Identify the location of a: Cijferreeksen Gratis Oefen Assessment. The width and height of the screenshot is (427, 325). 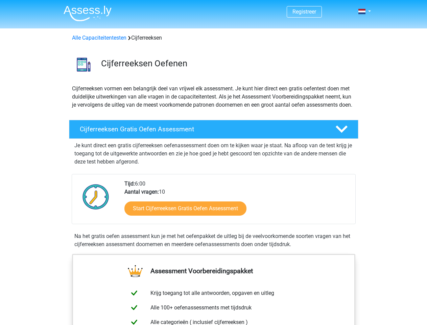
(214, 129).